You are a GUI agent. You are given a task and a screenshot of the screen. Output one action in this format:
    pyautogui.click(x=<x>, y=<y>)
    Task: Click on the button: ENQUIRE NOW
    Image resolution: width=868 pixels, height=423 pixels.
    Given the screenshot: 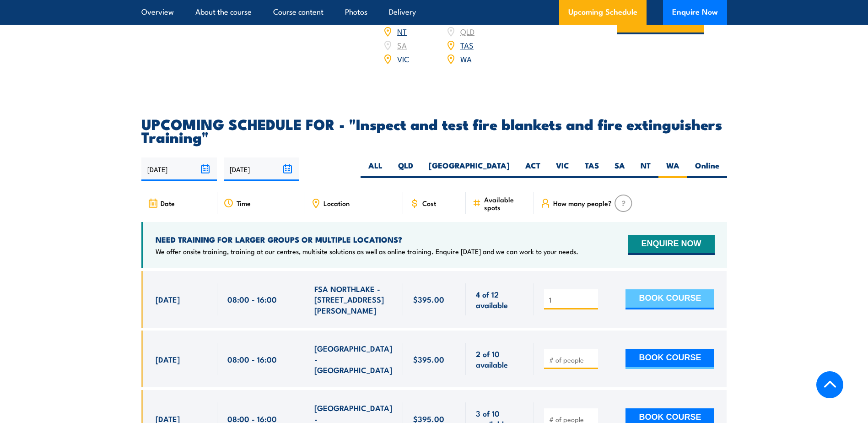 What is the action you would take?
    pyautogui.click(x=671, y=245)
    